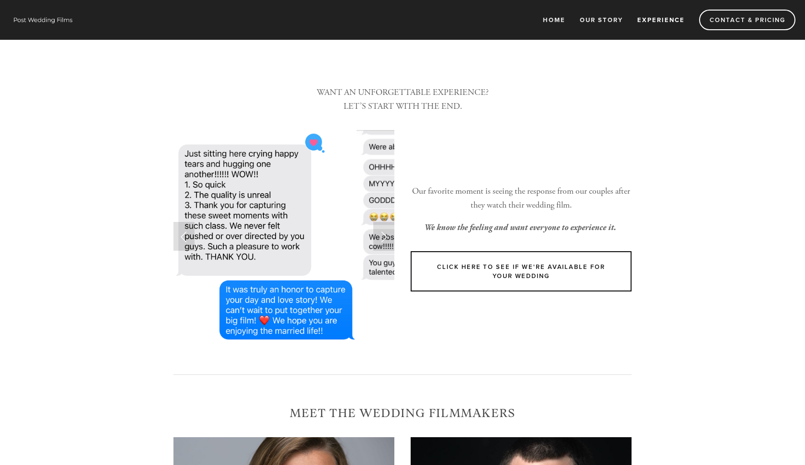  I want to click on a: Experience, so click(660, 20).